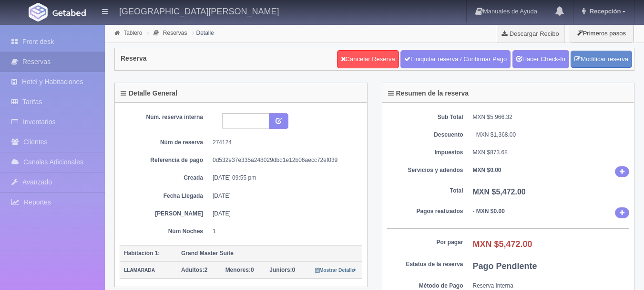 The height and width of the screenshot is (290, 644). What do you see at coordinates (489, 211) in the screenshot?
I see `b: - MXN $0.00` at bounding box center [489, 211].